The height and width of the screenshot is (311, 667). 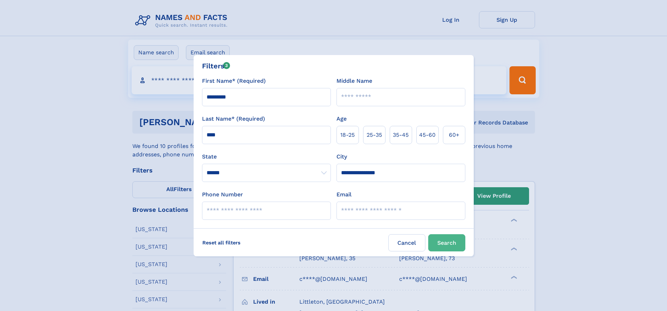 I want to click on label: First Name* (Required), so click(x=234, y=81).